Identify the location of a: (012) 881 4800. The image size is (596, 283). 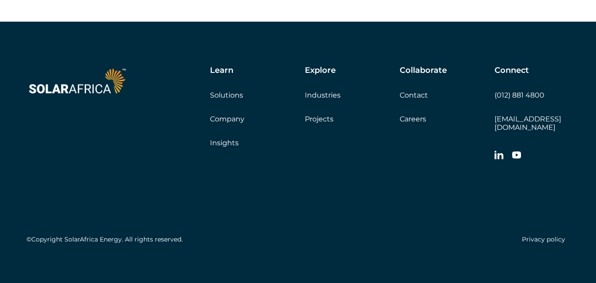
(519, 95).